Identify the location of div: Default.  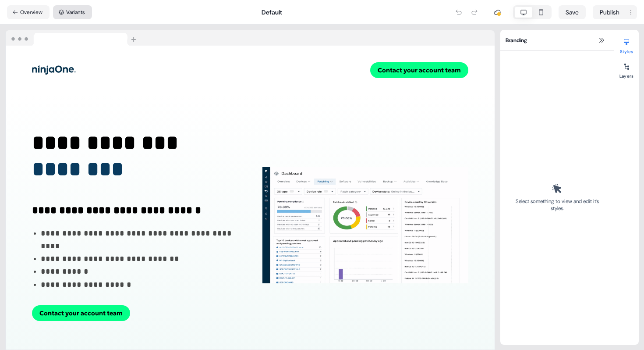
(271, 12).